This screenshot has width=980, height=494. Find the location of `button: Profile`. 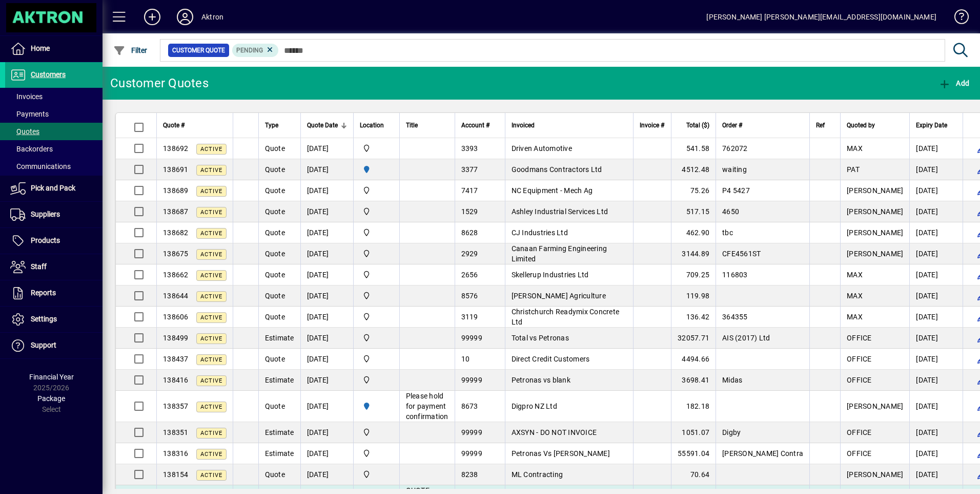

button: Profile is located at coordinates (185, 17).